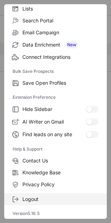 Image resolution: width=111 pixels, height=223 pixels. What do you see at coordinates (54, 122) in the screenshot?
I see `span: AI Writer on Gmail` at bounding box center [54, 122].